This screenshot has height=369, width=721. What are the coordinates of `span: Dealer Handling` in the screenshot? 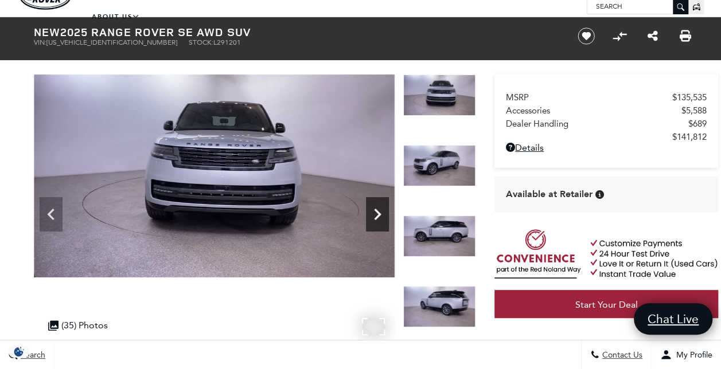 It's located at (597, 124).